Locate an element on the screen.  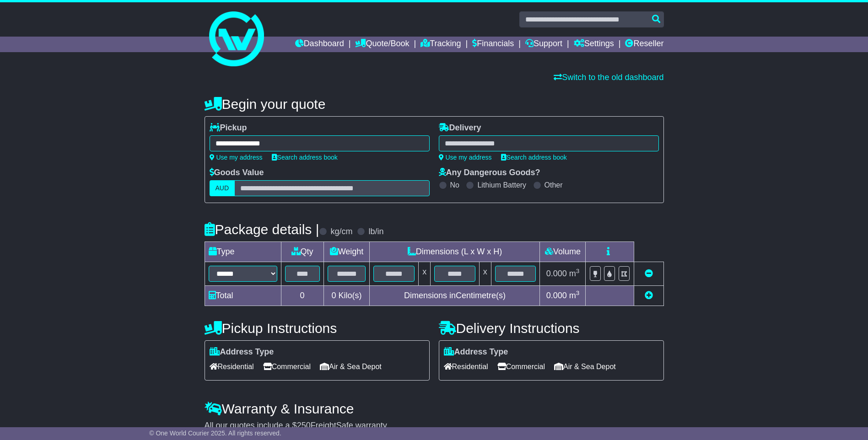
h4: Warranty & Insurance is located at coordinates (434, 409).